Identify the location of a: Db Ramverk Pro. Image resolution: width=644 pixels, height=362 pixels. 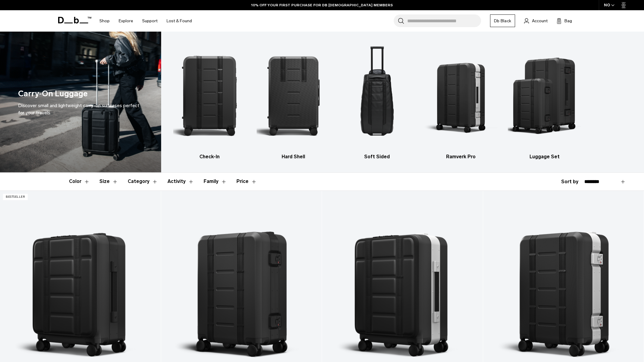
(460, 101).